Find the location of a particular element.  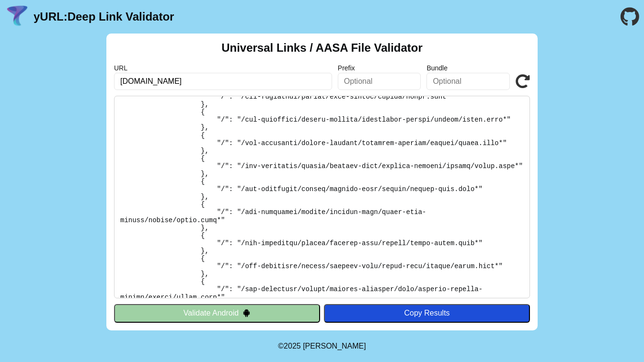

a: Michael Ibragimchayev's Personal Site is located at coordinates (334, 346).